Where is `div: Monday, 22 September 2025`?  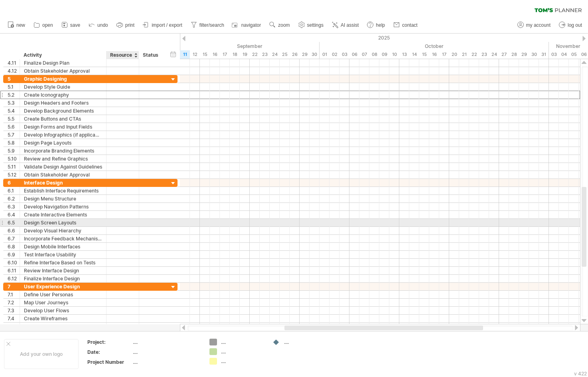 div: Monday, 22 September 2025 is located at coordinates (254, 55).